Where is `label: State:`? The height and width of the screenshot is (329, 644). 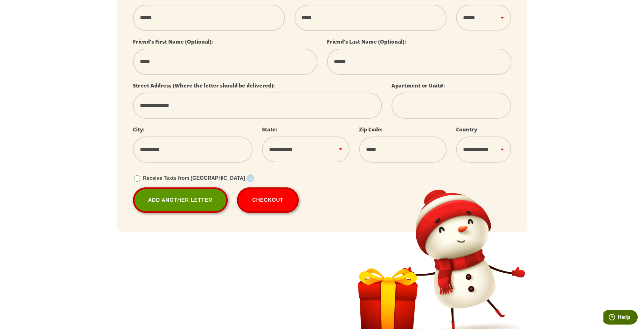
label: State: is located at coordinates (270, 129).